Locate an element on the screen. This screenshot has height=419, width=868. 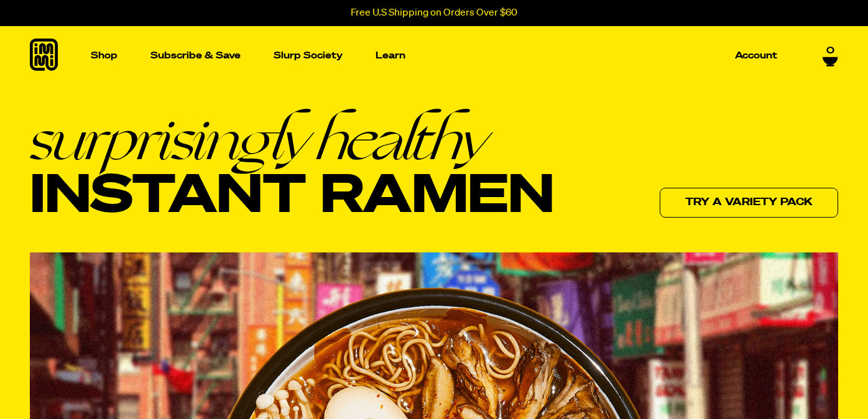
a: Slurp Society is located at coordinates (308, 55).